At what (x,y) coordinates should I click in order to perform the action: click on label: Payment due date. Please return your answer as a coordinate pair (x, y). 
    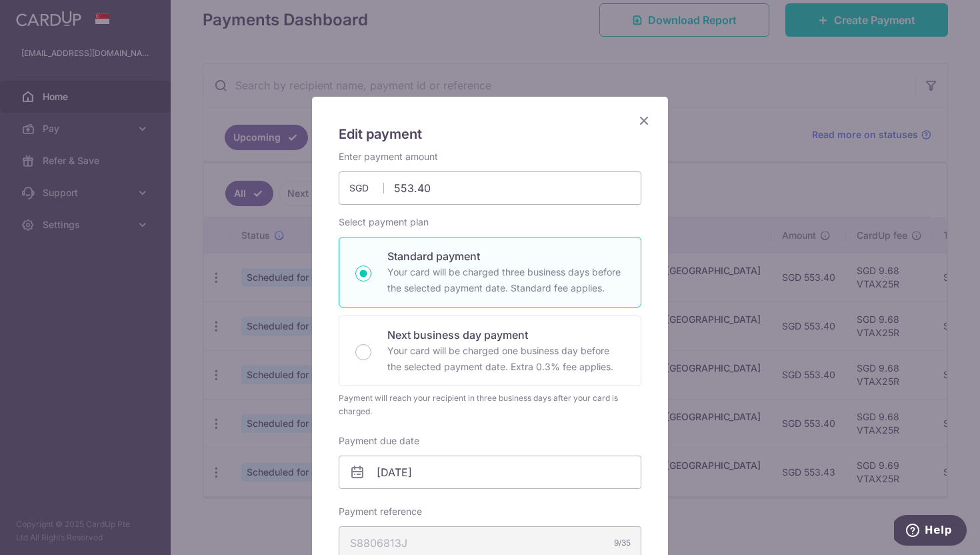
    Looking at the image, I should click on (378, 441).